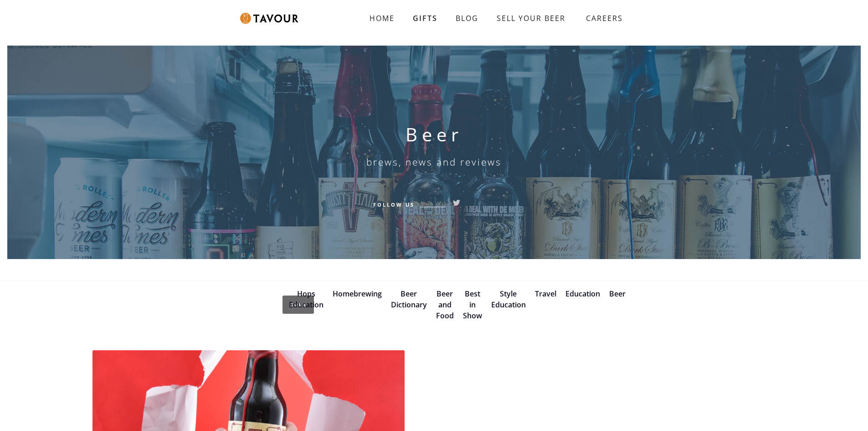  I want to click on a: Home, so click(298, 305).